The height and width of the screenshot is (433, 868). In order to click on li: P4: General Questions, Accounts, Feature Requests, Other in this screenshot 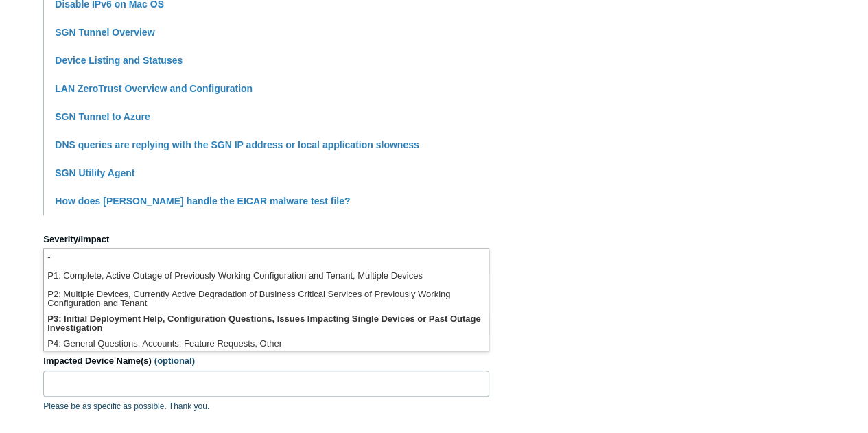, I will do `click(266, 345)`.